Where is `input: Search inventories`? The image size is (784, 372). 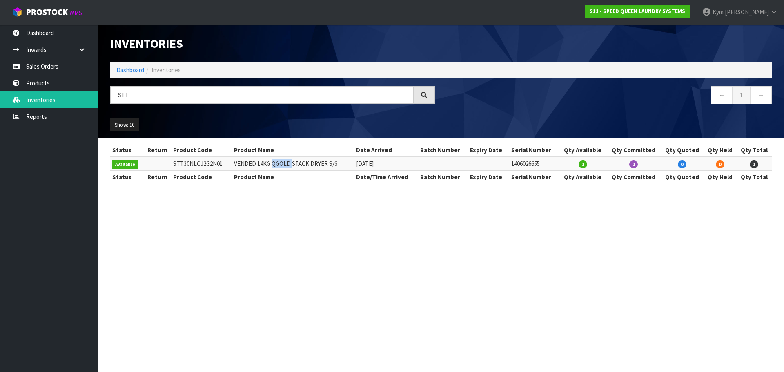
input: Search inventories is located at coordinates (262, 95).